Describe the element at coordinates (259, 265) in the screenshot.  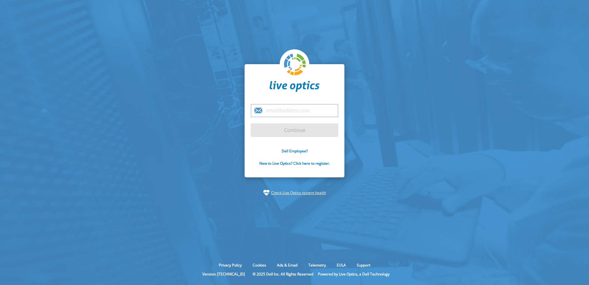
I see `a: Cookies` at that location.